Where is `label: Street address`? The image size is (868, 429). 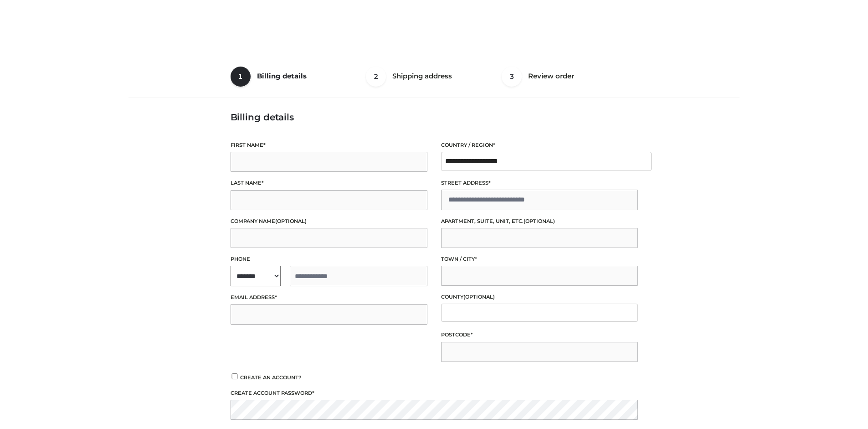
label: Street address is located at coordinates (540, 183).